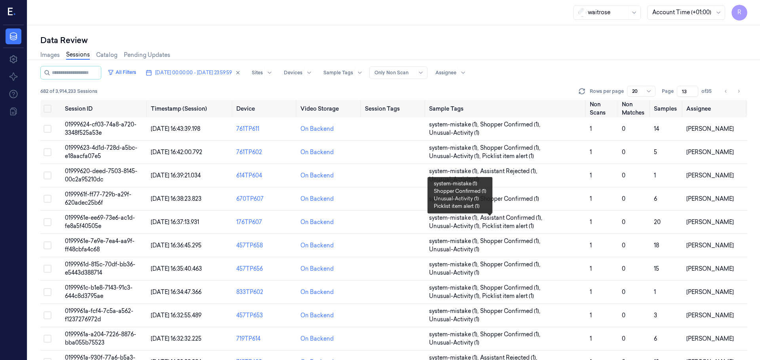 This screenshot has height=360, width=760. I want to click on span: 01999624-cf03-74a8-a720-3348f525a53e, so click(101, 129).